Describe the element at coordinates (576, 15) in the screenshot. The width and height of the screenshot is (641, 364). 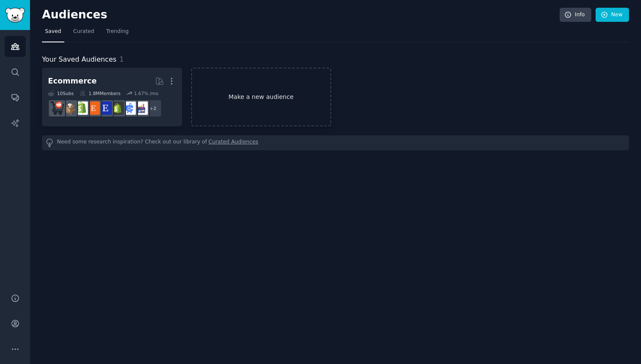
I see `a: Info` at that location.